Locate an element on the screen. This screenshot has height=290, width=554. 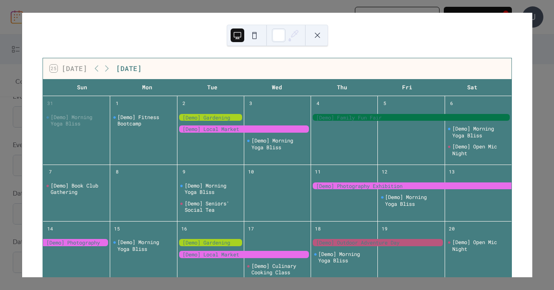
div: 11 is located at coordinates (318, 172).